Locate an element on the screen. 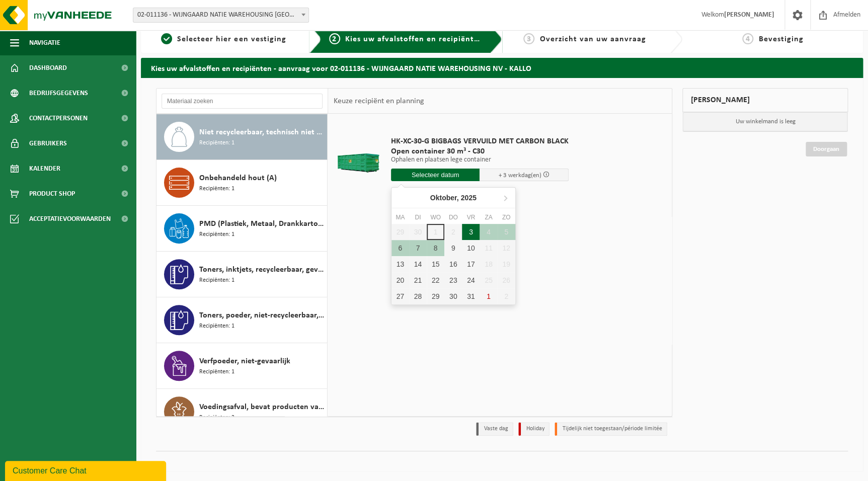 Image resolution: width=868 pixels, height=481 pixels. li: Holiday is located at coordinates (533, 428).